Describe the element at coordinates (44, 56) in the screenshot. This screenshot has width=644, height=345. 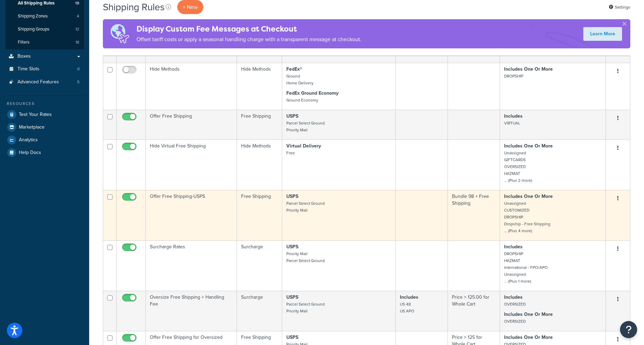
I see `a: Boxes` at that location.